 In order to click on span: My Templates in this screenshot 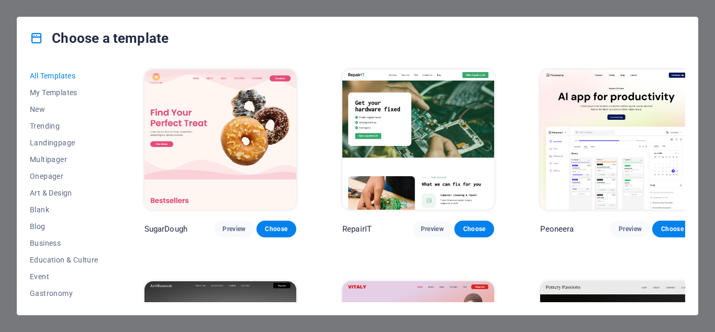, I will do `click(64, 93)`.